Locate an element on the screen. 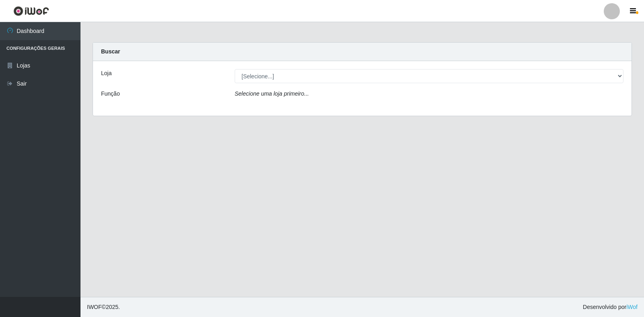 The image size is (644, 317). a: iWof is located at coordinates (632, 308).